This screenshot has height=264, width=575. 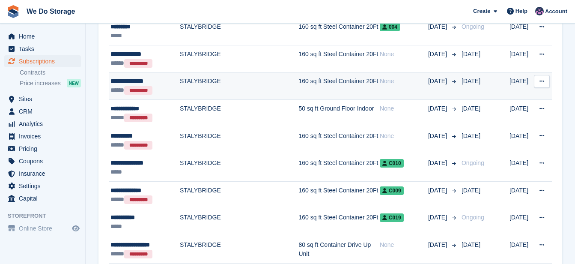 I want to click on td: 80 sq ft Container Drive Up Unit, so click(x=339, y=250).